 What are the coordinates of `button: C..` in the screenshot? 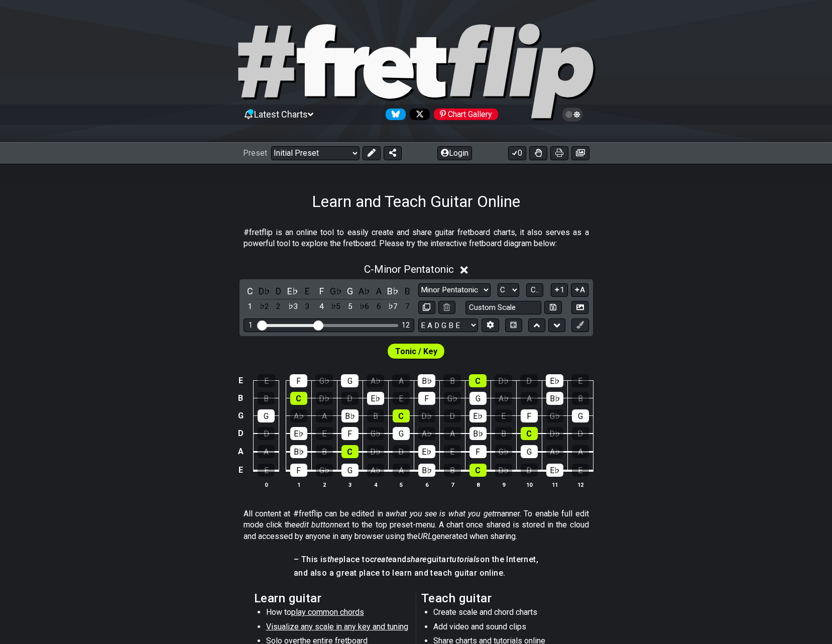 It's located at (535, 290).